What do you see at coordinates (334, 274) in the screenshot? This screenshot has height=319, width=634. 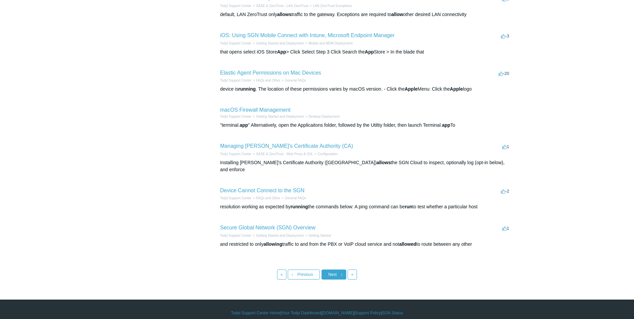 I see `a: Next` at bounding box center [334, 274].